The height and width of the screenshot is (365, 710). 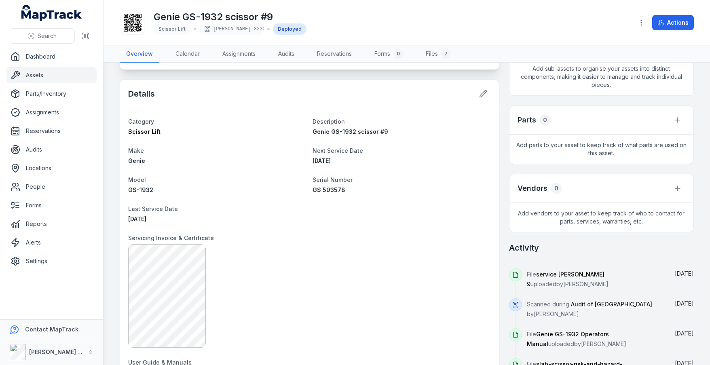 I want to click on div: 7, so click(x=446, y=54).